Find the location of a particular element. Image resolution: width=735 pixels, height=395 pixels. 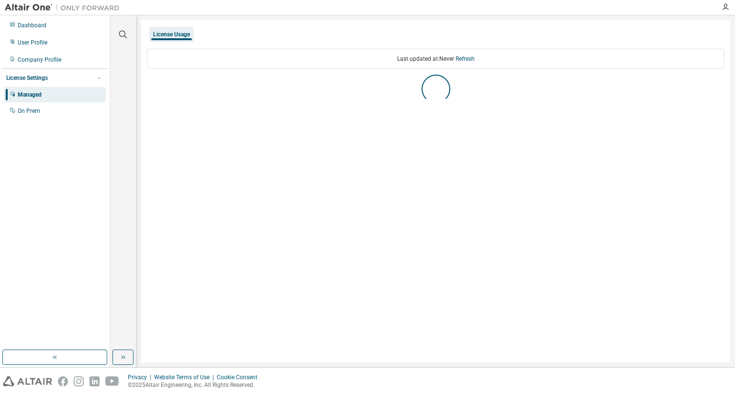

div: Privacy is located at coordinates (141, 378).